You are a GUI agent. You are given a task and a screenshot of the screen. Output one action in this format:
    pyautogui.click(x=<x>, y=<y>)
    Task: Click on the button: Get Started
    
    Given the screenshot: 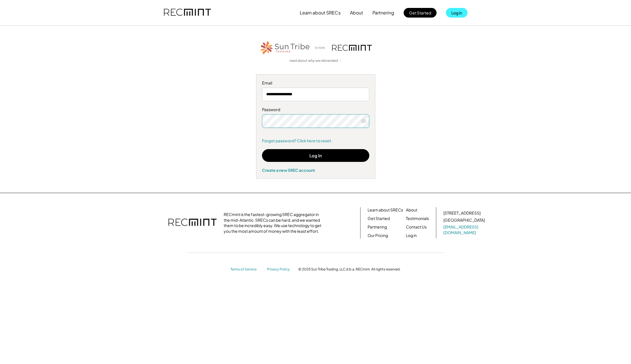 What is the action you would take?
    pyautogui.click(x=420, y=13)
    